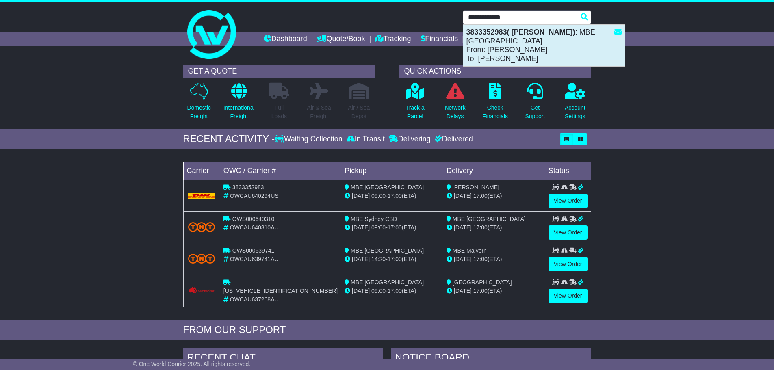 This screenshot has height=370, width=774. Describe the element at coordinates (455, 112) in the screenshot. I see `p: Network Delays` at that location.